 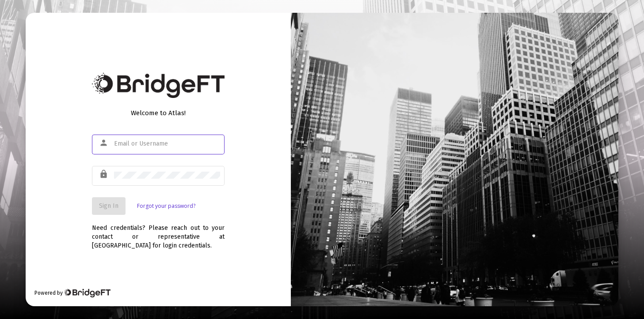 What do you see at coordinates (167, 144) in the screenshot?
I see `input: Email or Username` at bounding box center [167, 144].